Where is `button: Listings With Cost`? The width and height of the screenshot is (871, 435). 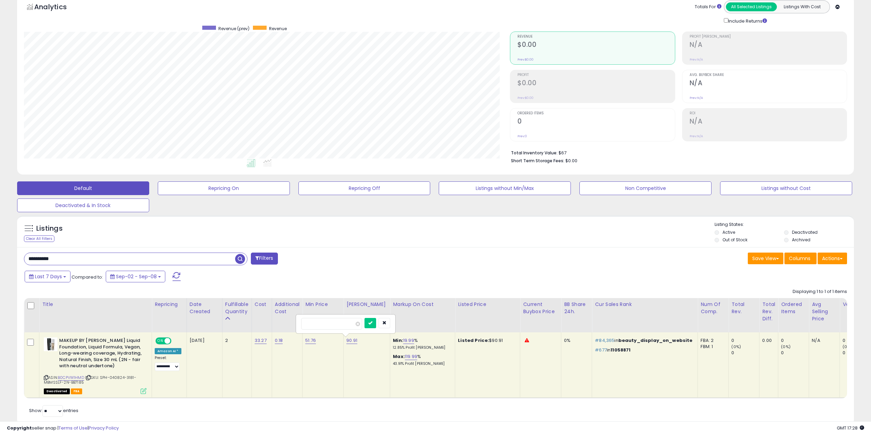
button: Listings With Cost is located at coordinates (802, 7).